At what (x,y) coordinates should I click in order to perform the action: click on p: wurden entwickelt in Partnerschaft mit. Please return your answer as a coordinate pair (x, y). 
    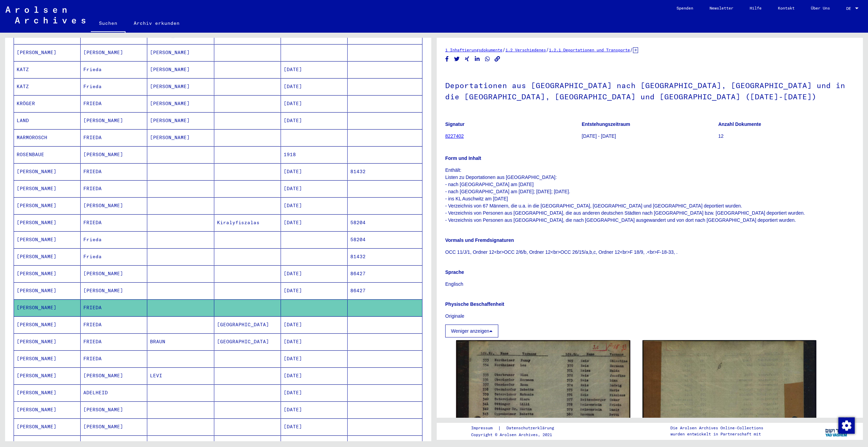
    Looking at the image, I should click on (717, 434).